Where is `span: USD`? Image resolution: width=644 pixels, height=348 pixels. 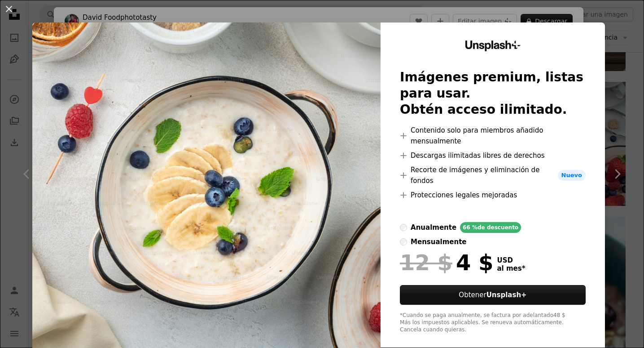
span: USD is located at coordinates (511, 260).